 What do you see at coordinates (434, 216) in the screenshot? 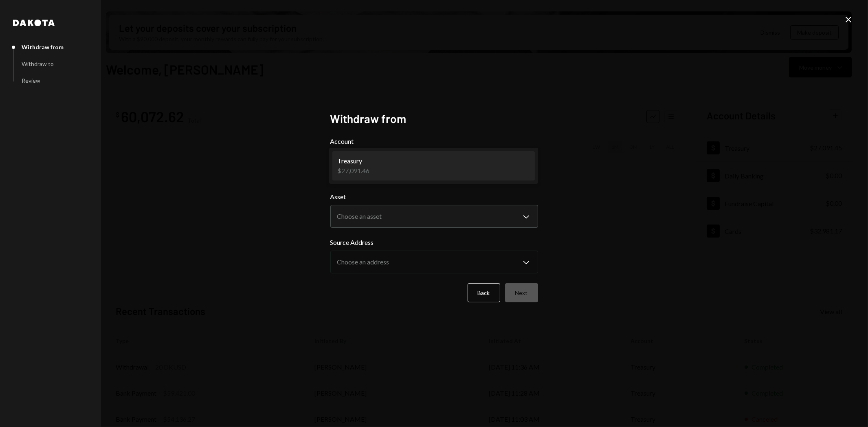
I see `button: Asset` at bounding box center [434, 216].